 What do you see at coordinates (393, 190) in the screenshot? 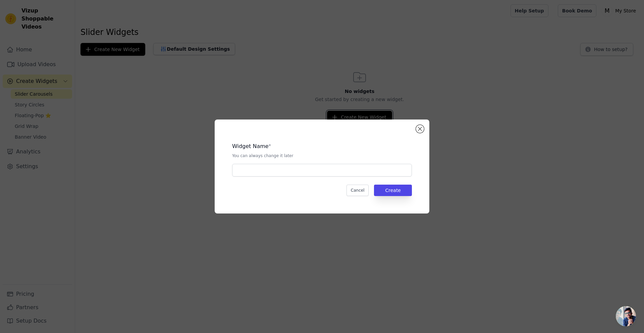
I see `button: Create` at bounding box center [393, 190].